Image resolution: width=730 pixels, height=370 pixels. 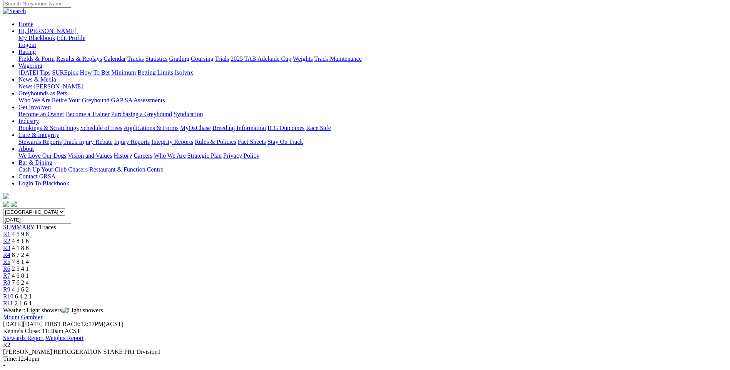 What do you see at coordinates (7, 255) in the screenshot?
I see `a: R4` at bounding box center [7, 255].